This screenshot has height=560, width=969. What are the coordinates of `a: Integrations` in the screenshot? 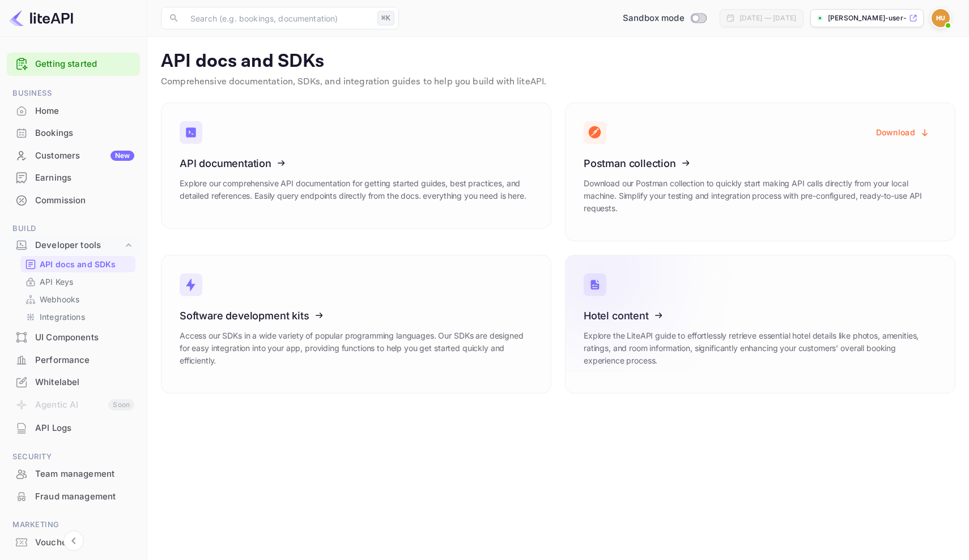 It's located at (77, 317).